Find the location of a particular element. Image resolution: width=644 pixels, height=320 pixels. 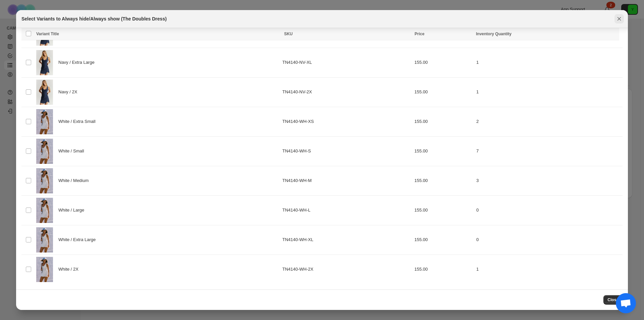

td: TN4140-WH-S is located at coordinates (346, 151).